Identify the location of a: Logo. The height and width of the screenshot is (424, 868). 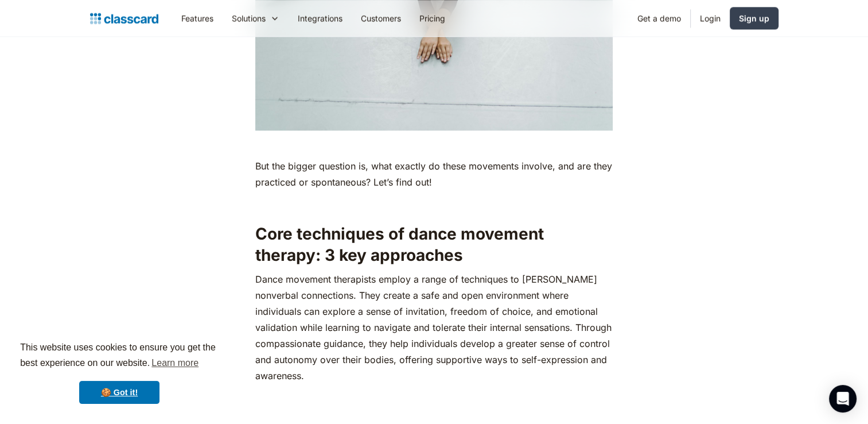
(124, 18).